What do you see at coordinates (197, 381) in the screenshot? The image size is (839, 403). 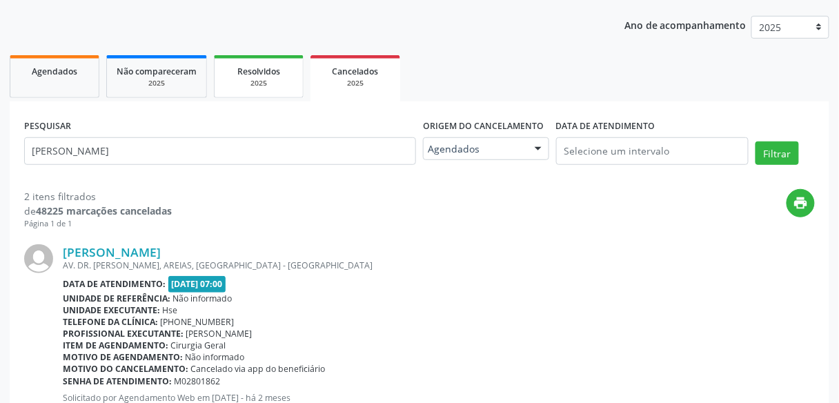 I see `span: M02801862` at bounding box center [197, 381].